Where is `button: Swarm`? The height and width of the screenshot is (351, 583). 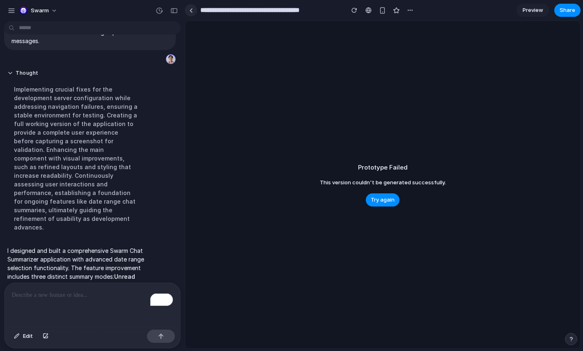
button: Swarm is located at coordinates (39, 11).